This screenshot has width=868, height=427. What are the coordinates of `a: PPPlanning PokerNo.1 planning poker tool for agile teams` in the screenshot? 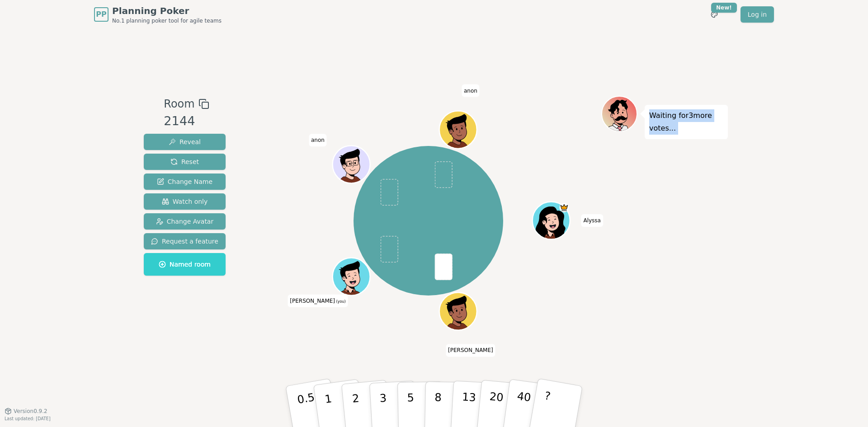 It's located at (158, 15).